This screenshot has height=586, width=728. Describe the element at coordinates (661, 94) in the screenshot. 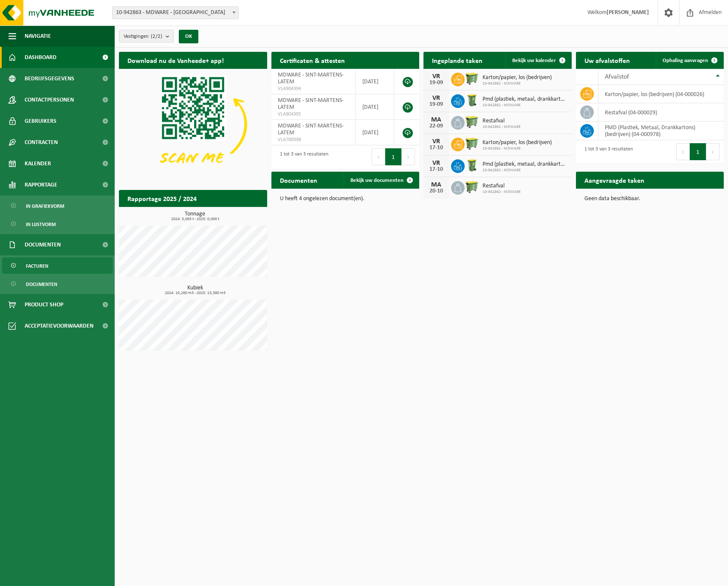

I see `td: karton/papier, los (bedrijven) (04-000026)` at that location.